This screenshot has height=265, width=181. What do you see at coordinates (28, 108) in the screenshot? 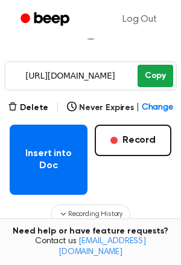
I see `button: Delete` at bounding box center [28, 108].